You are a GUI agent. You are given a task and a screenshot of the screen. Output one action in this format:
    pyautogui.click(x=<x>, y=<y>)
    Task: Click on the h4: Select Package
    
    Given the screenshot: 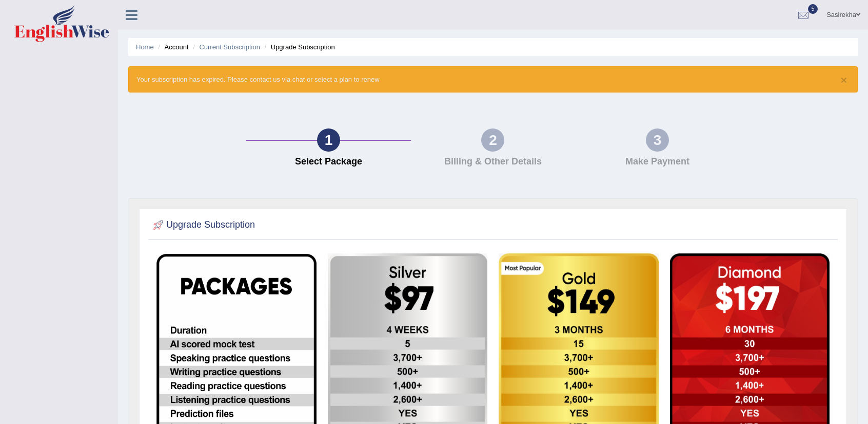 What is the action you would take?
    pyautogui.click(x=328, y=162)
    